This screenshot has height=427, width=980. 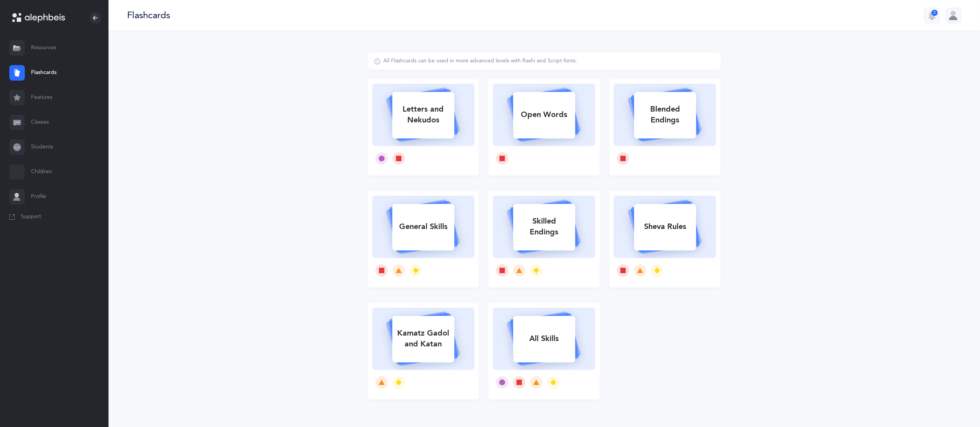 I want to click on div: Flashcards, so click(x=148, y=15).